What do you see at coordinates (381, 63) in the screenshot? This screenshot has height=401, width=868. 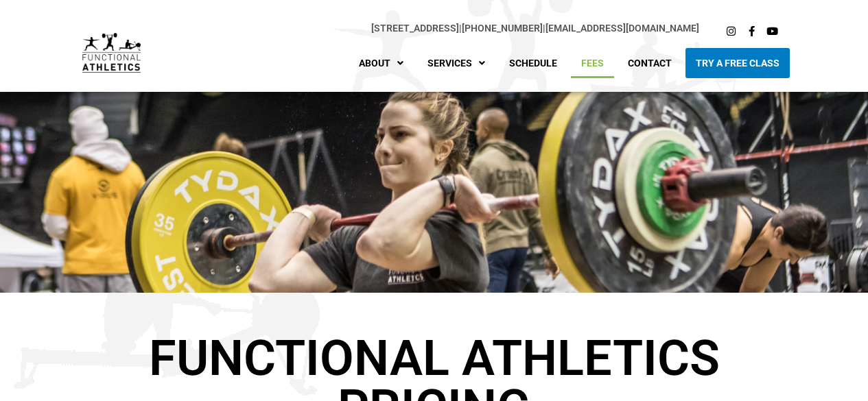 I see `div: About` at bounding box center [381, 63].